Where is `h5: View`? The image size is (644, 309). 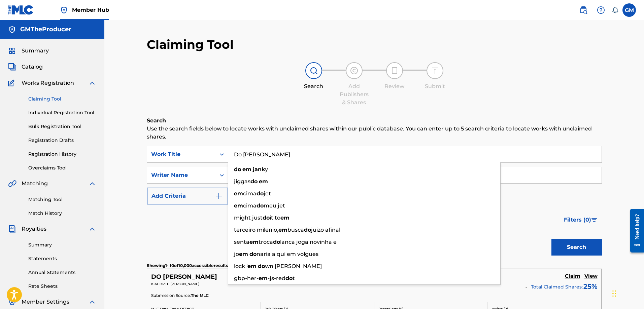 h5: View is located at coordinates (590, 276).